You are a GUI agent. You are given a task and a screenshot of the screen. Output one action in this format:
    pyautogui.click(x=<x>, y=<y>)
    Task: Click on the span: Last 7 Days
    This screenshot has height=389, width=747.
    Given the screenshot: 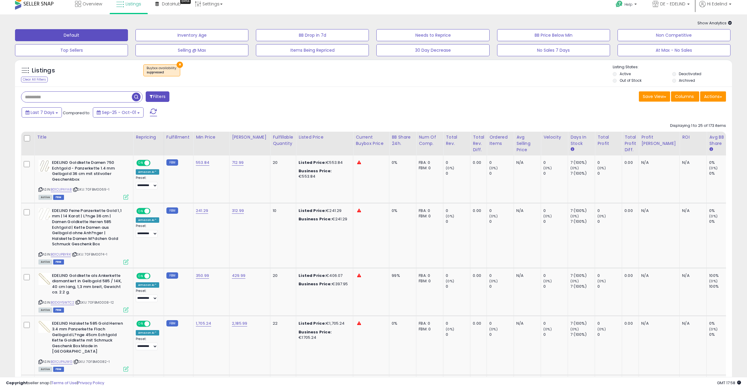 What is the action you would take?
    pyautogui.click(x=42, y=112)
    